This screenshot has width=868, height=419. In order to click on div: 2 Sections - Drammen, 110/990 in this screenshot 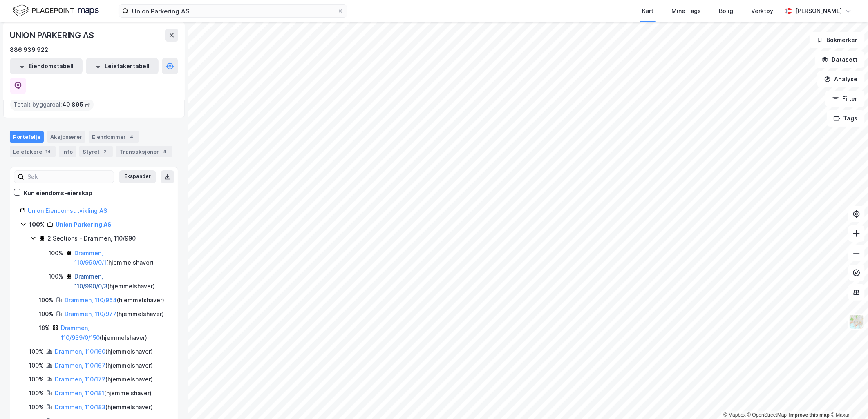, I will do `click(92, 239)`.